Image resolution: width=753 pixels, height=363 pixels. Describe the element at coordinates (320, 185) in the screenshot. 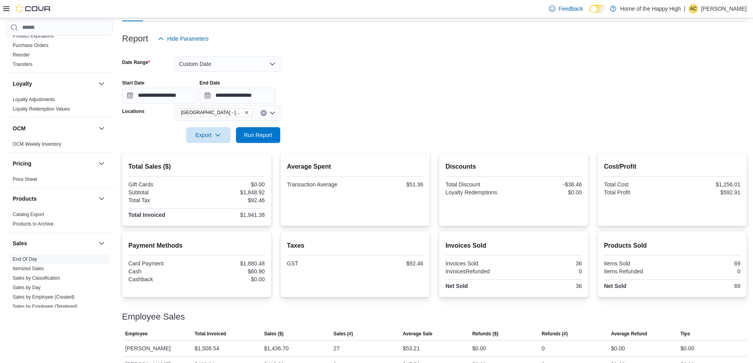

I see `div: Transaction Average` at that location.